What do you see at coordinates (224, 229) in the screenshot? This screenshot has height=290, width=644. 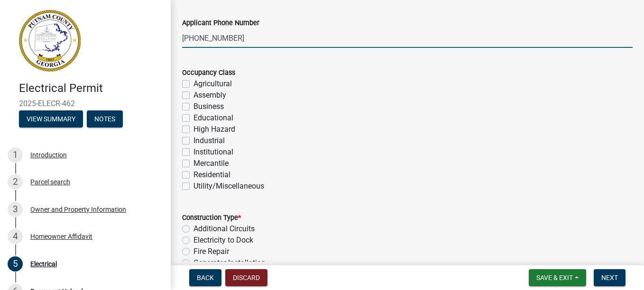 I see `label: Additional Circuits` at bounding box center [224, 229].